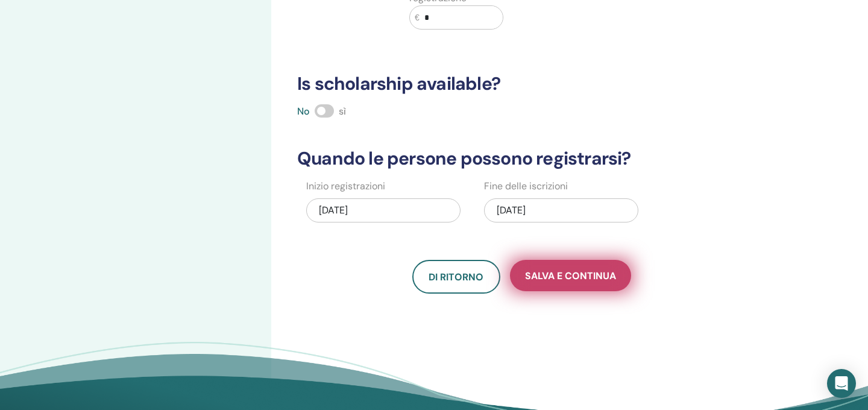  What do you see at coordinates (345, 186) in the screenshot?
I see `label: Inizio registrazioni` at bounding box center [345, 186].